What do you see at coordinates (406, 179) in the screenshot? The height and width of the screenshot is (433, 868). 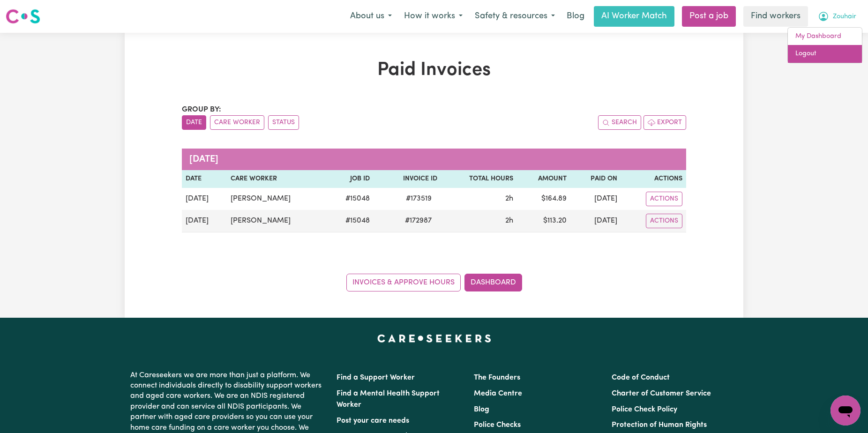 I see `th: Invoice ID` at bounding box center [406, 179].